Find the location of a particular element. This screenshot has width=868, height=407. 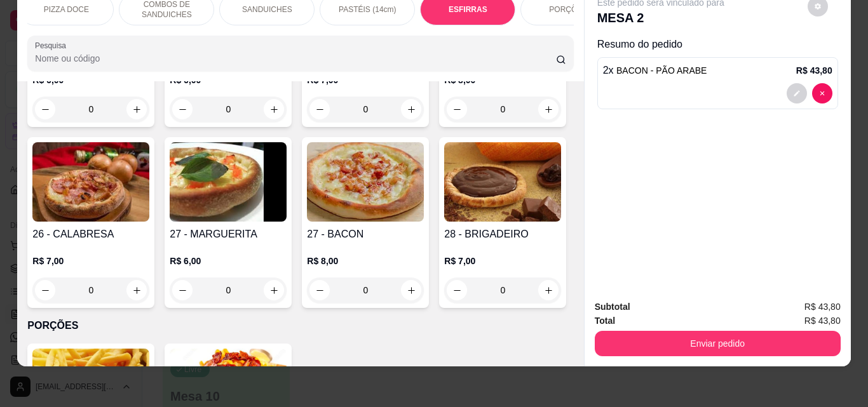

p: ESFIRRAS is located at coordinates (468, 9).